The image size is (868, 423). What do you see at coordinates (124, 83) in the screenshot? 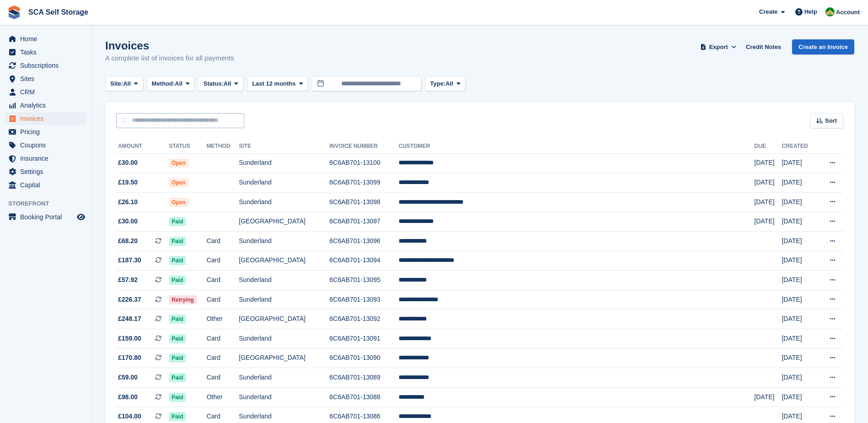
I see `button: Site: All` at bounding box center [124, 83].